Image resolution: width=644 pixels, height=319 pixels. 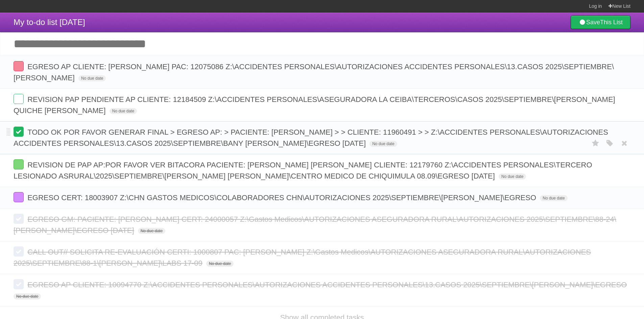 I want to click on span: EGRESO CERT: 18003907 Z:\CHN GASTOS MEDICOS\COLABORADORES CHN\AUTORIZACIONES 2025\SEPTIEMBRE\[PER..., so click(x=283, y=198).